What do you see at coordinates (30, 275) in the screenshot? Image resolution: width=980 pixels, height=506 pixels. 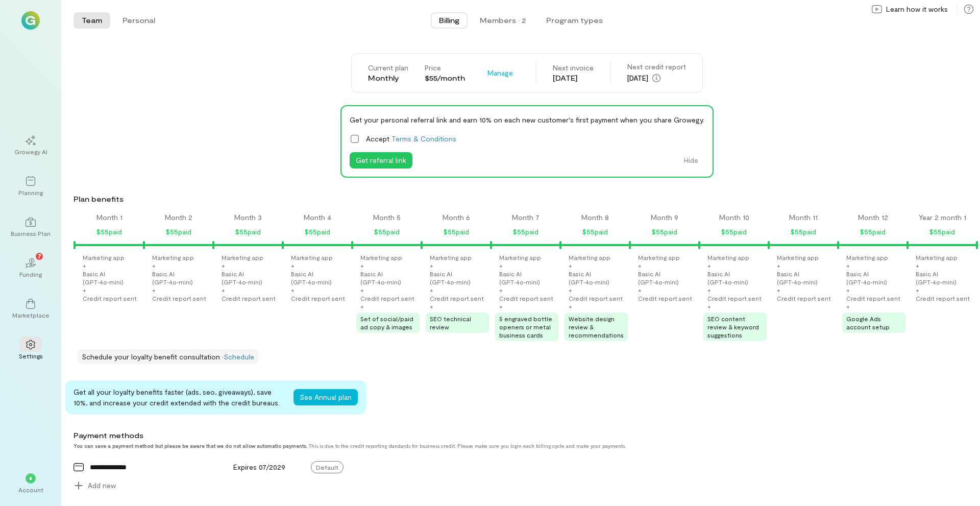 I see `div: Funding` at bounding box center [30, 275].